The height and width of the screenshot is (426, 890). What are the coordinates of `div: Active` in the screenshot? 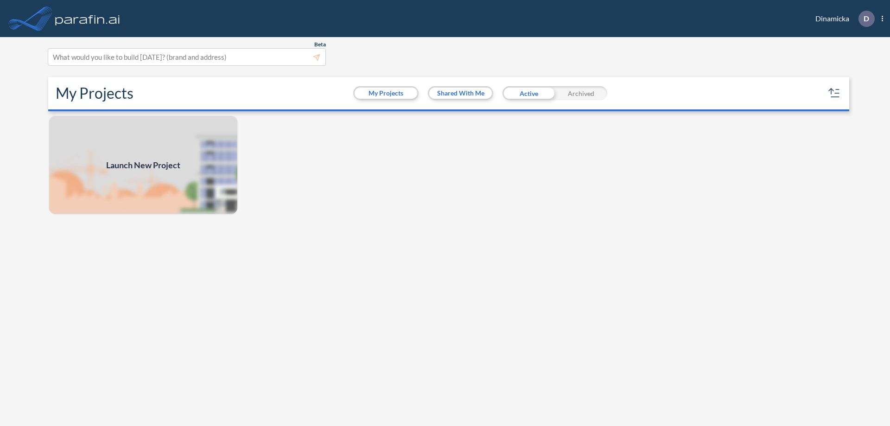 It's located at (529, 93).